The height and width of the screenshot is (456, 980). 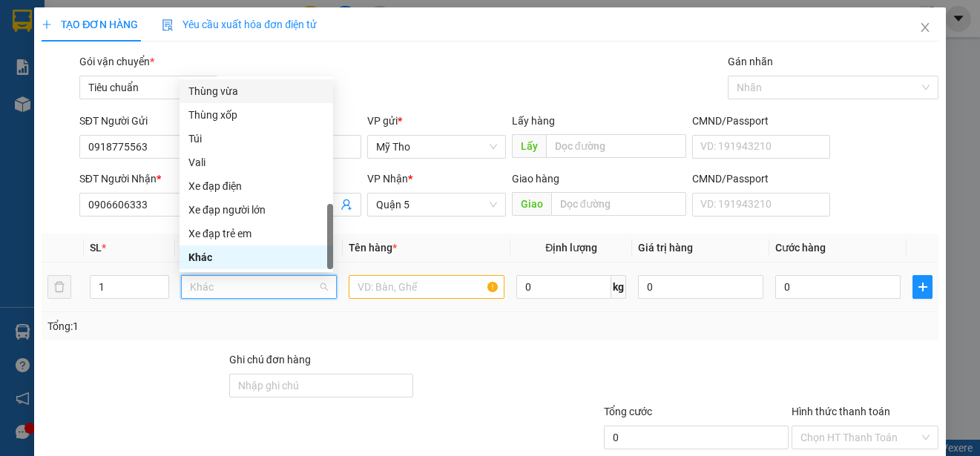 What do you see at coordinates (571, 247) in the screenshot?
I see `span: Định lượng` at bounding box center [571, 247].